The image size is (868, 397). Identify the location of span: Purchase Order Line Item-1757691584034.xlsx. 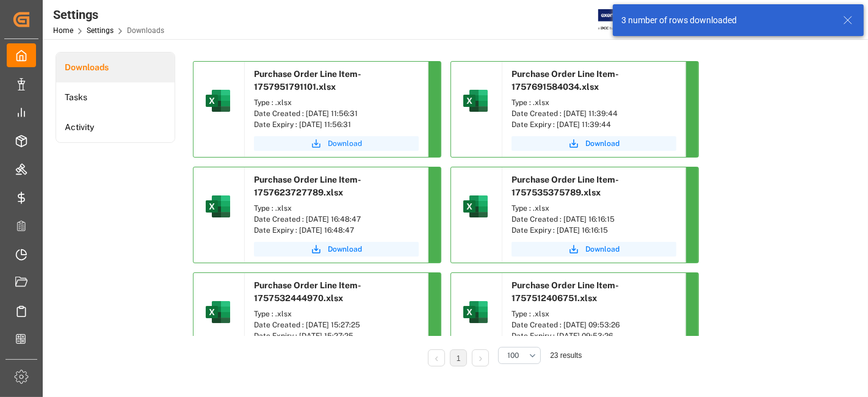
(566, 80).